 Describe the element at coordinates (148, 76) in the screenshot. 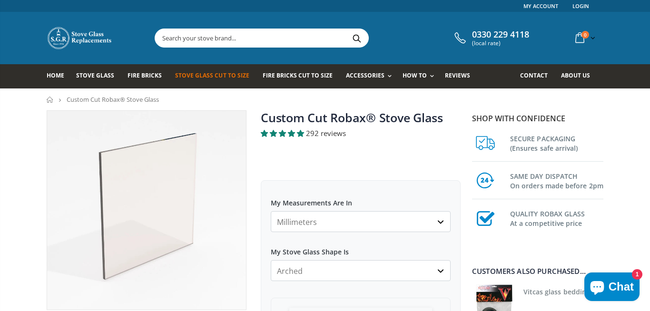

I see `a: Fire Bricks` at that location.